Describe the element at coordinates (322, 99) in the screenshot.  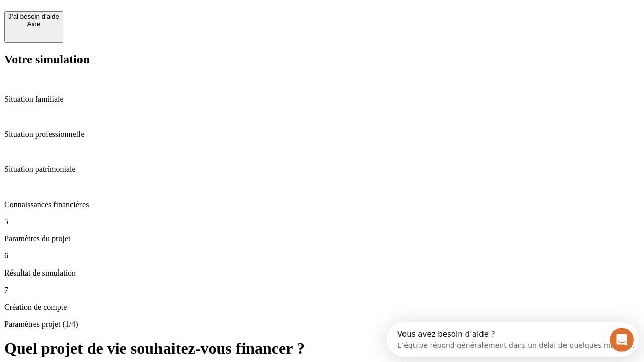
I see `p: Situation familiale` at that location.